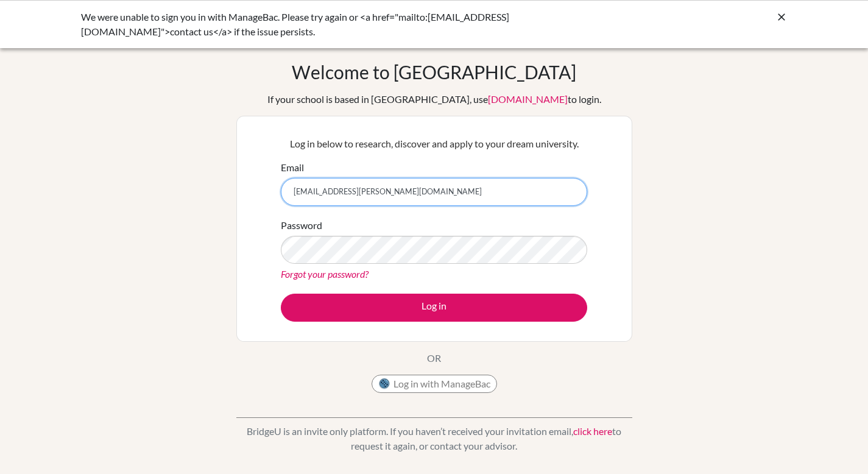  I want to click on p: OR, so click(434, 358).